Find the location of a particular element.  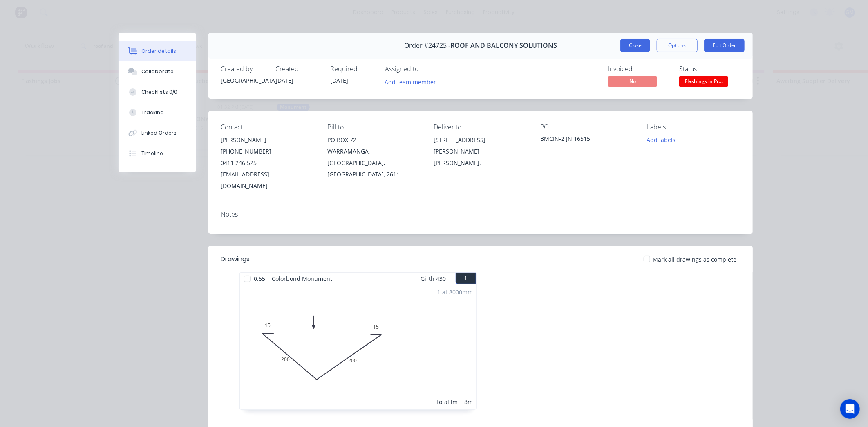

div: Labels is located at coordinates (693, 127).